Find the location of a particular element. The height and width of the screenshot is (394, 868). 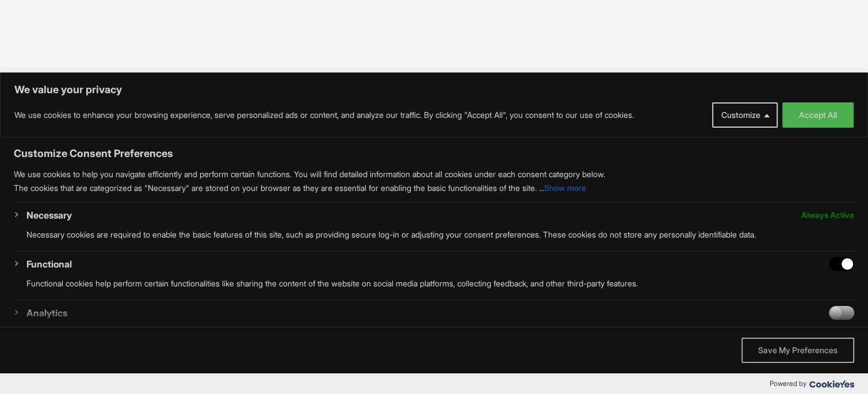

span: Customize Consent Preferences is located at coordinates (93, 154).